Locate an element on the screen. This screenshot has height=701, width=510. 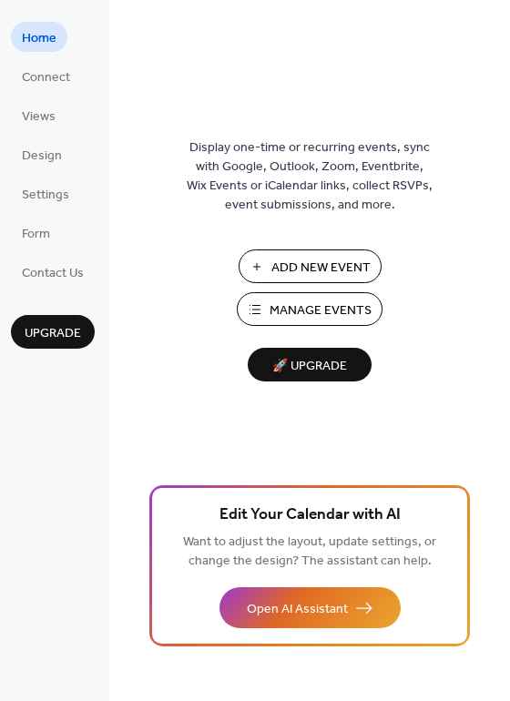
span: Upgrade is located at coordinates (53, 333).